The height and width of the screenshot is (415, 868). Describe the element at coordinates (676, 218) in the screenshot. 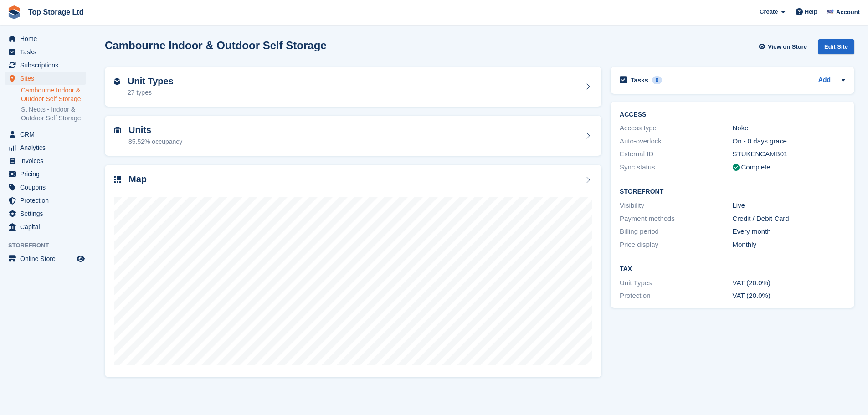

I see `div: Payment methods` at that location.